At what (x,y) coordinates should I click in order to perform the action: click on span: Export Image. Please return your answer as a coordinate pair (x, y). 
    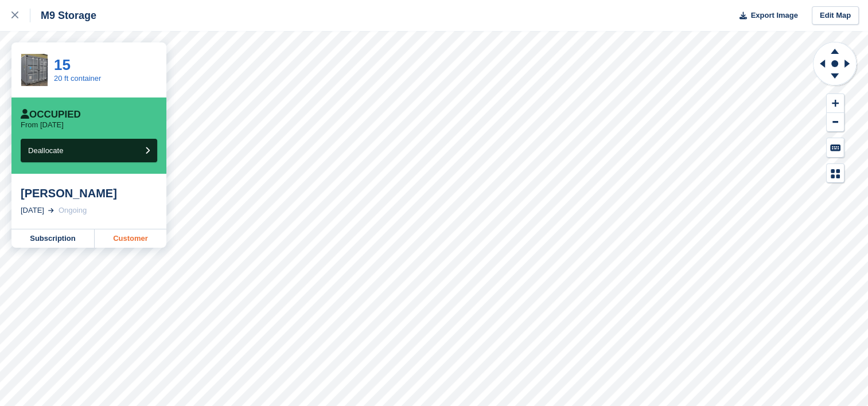
    Looking at the image, I should click on (774, 16).